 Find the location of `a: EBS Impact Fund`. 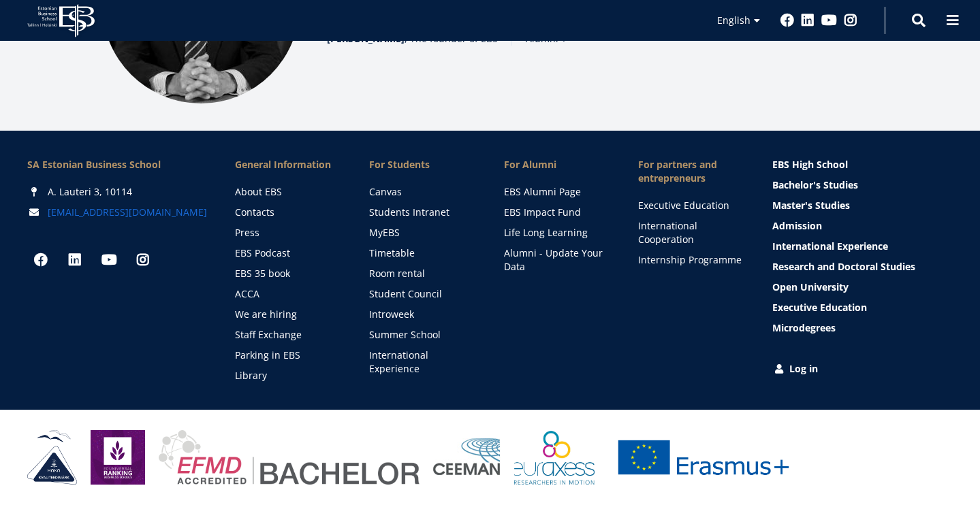

a: EBS Impact Fund is located at coordinates (557, 213).